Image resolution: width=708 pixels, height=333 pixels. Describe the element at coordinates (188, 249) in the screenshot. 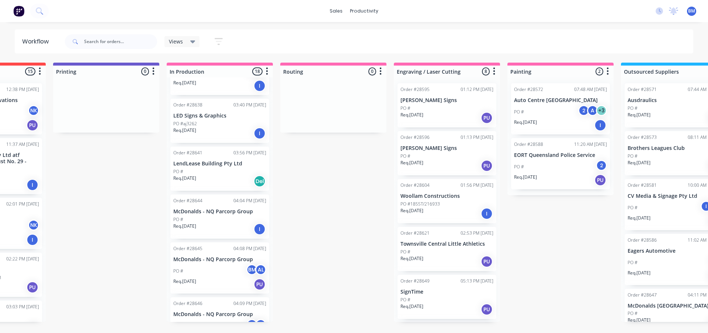

I see `div: Order #28645` at that location.